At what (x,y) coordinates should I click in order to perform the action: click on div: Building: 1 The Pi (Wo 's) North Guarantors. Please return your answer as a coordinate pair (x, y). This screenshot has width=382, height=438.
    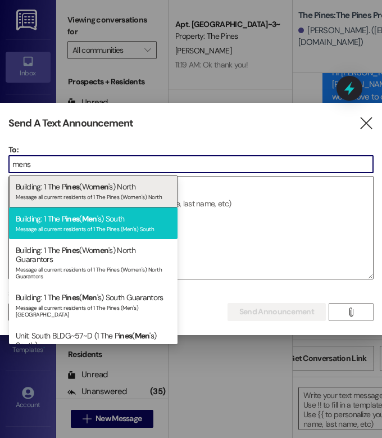
    Looking at the image, I should click on (93, 262).